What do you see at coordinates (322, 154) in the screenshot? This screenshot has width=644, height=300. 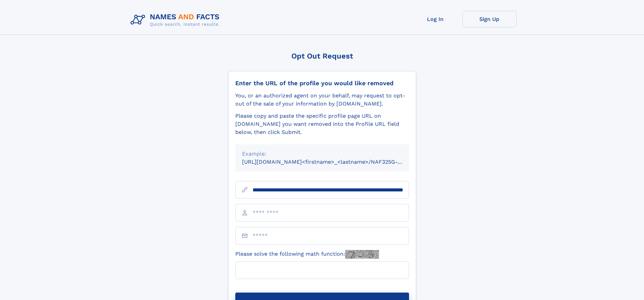 I see `div: Example:` at bounding box center [322, 154].